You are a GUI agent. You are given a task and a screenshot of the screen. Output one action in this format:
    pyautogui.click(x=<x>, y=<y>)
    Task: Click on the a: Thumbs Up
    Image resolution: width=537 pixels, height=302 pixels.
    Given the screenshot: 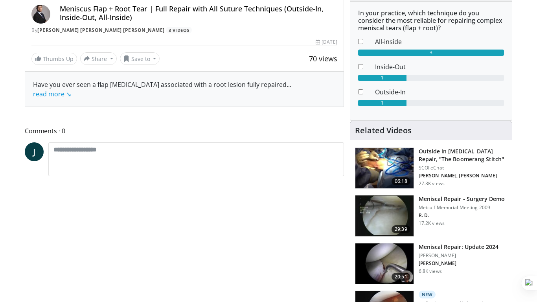 What is the action you would take?
    pyautogui.click(x=54, y=59)
    